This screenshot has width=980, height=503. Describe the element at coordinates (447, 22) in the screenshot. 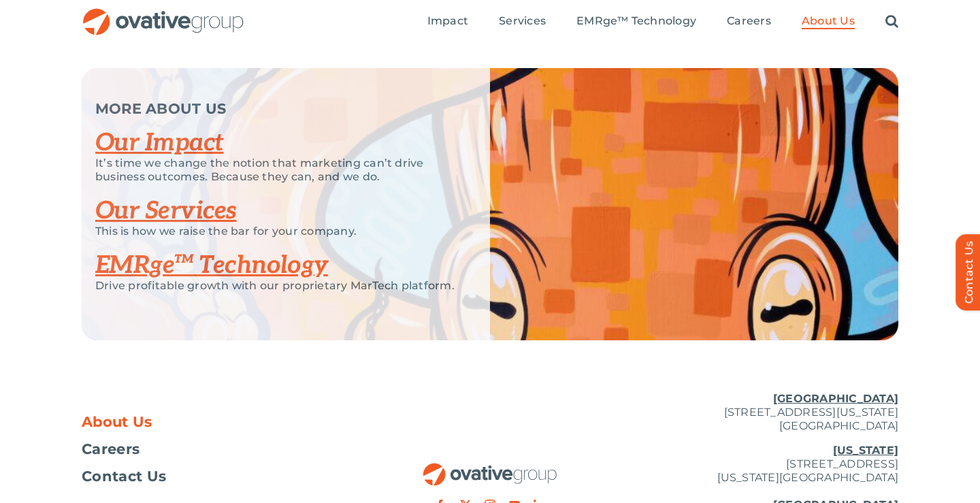

I see `a: Impact` at that location.